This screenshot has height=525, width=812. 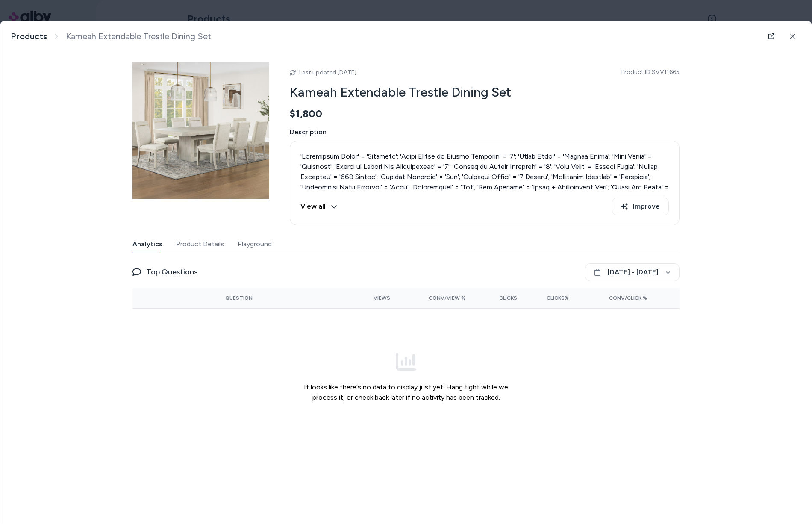 I want to click on span: Conv/View %, so click(x=447, y=298).